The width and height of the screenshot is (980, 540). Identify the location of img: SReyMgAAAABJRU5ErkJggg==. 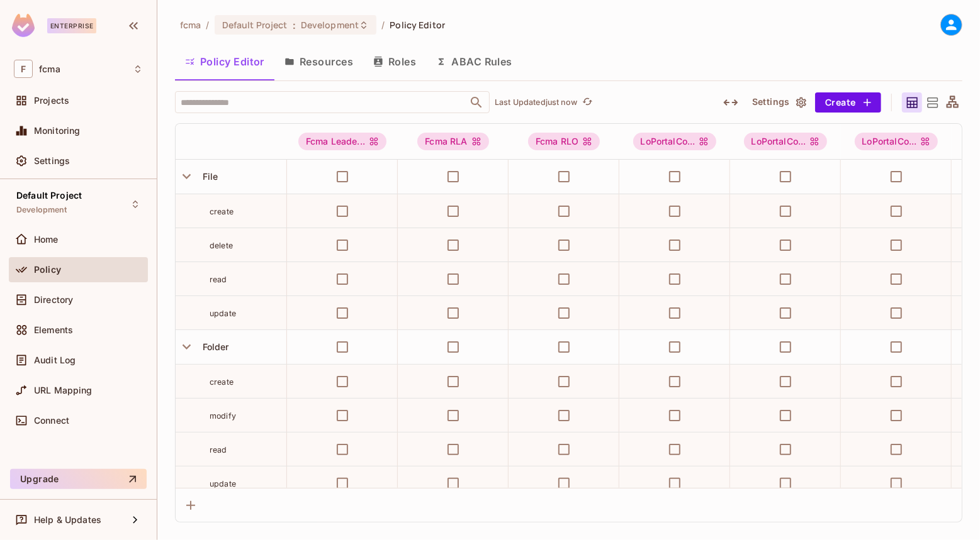
(23, 25).